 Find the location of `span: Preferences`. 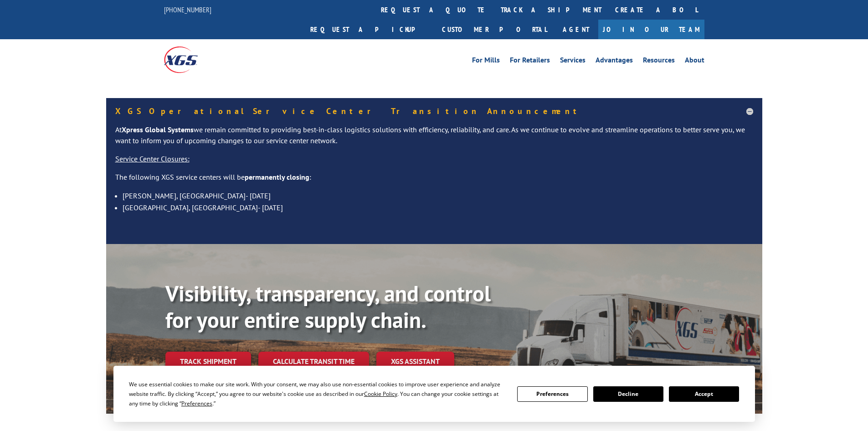

span: Preferences is located at coordinates (197, 403).